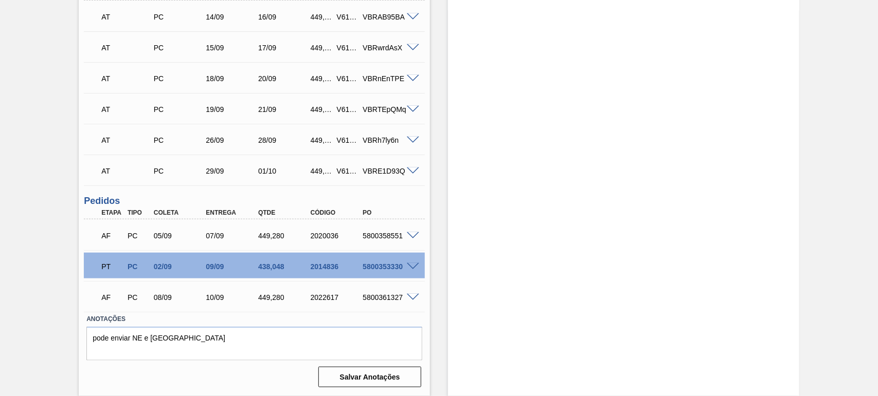 This screenshot has height=396, width=878. What do you see at coordinates (389, 298) in the screenshot?
I see `div: 5800361327` at bounding box center [389, 298].